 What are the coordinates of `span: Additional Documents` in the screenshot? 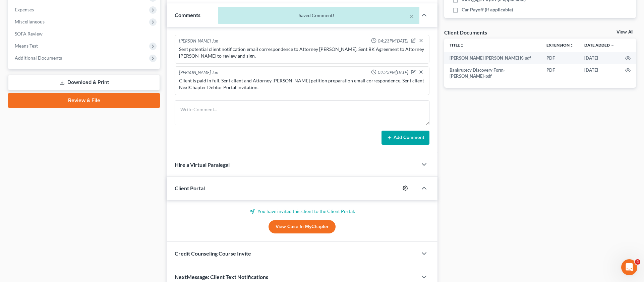 It's located at (38, 58).